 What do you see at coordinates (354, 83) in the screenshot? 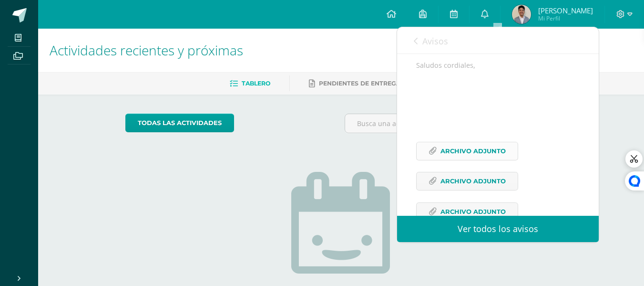
I see `a: Pendientes de entrega` at bounding box center [354, 83].